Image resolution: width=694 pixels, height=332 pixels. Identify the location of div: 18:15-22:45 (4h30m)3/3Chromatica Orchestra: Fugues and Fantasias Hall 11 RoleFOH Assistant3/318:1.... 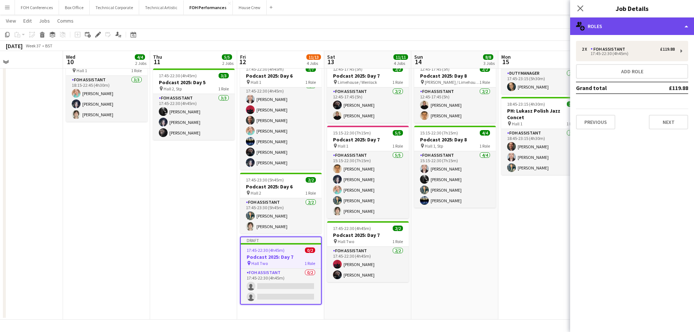
(107, 83).